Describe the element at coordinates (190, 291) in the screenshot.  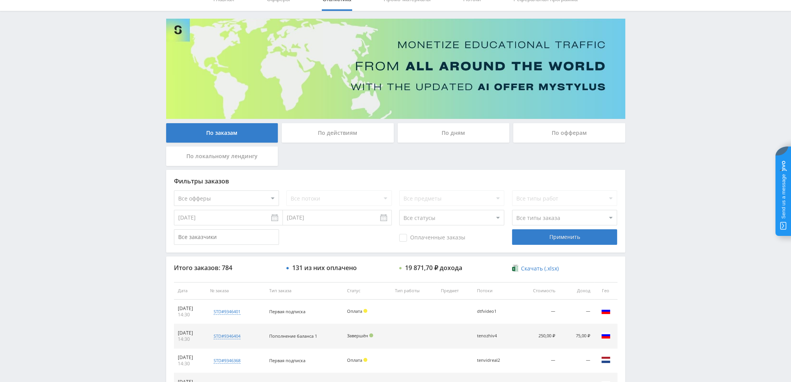
I see `th: Дата` at that location.